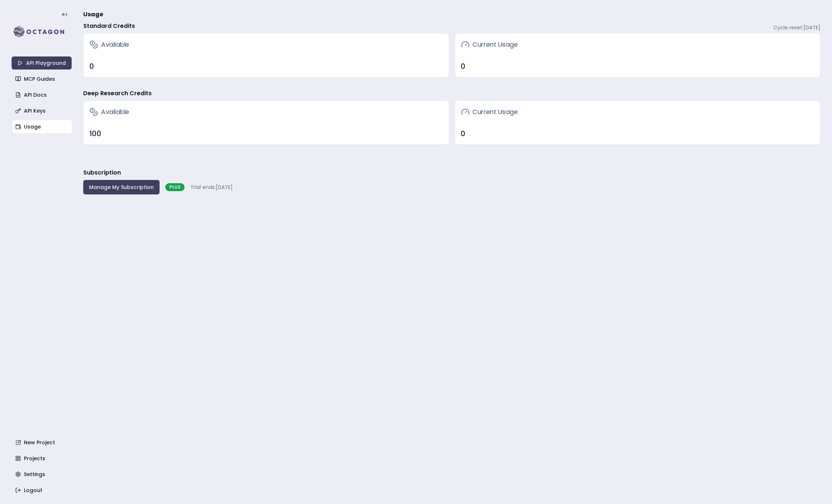 The image size is (832, 504). What do you see at coordinates (42, 32) in the screenshot?
I see `img: logo-rect-yK7x_WSZ.svg` at bounding box center [42, 32].